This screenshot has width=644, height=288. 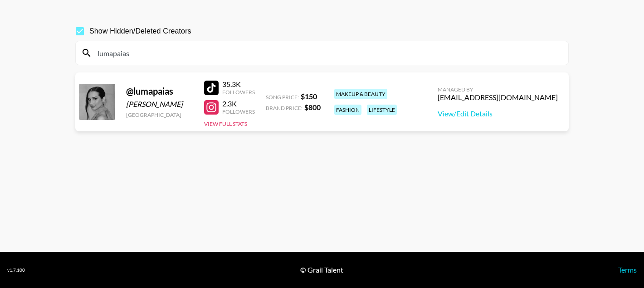 I want to click on div: v 1.7.100, so click(x=16, y=270).